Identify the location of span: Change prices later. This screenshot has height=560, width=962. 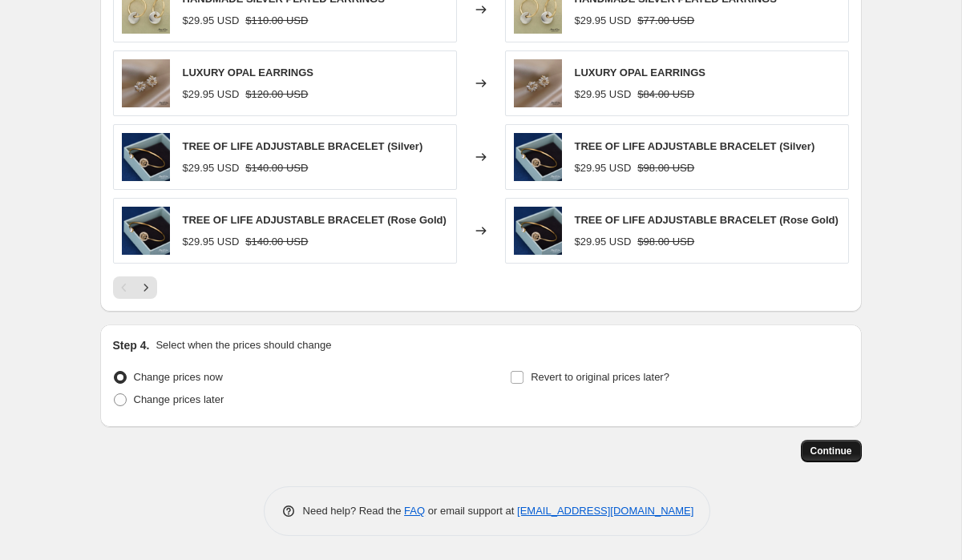
(179, 399).